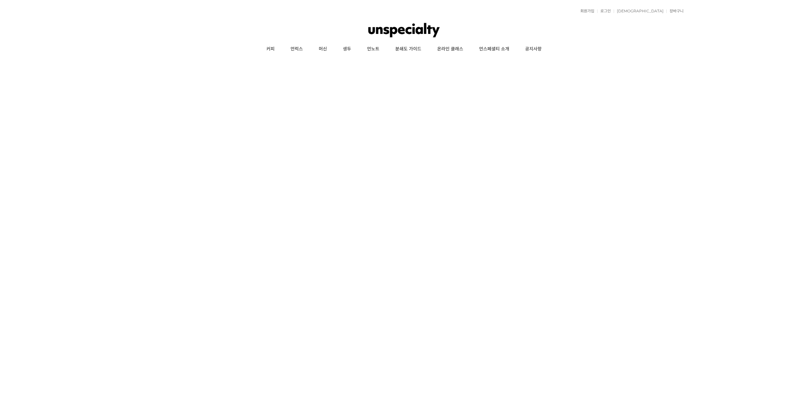 The image size is (808, 403). I want to click on a: 머신, so click(323, 49).